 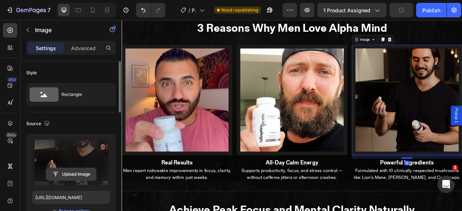 What do you see at coordinates (14, 22) in the screenshot?
I see `img: website_grey.svg` at bounding box center [14, 22].